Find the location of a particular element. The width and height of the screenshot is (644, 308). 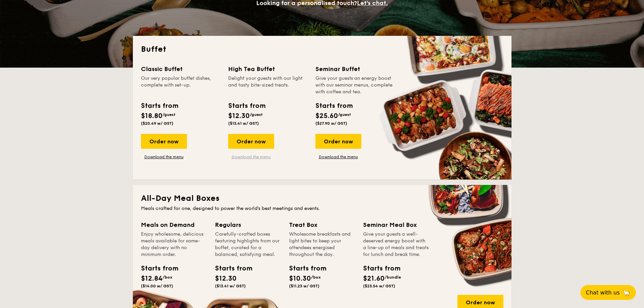

div: Meals on Demand is located at coordinates (174, 225).